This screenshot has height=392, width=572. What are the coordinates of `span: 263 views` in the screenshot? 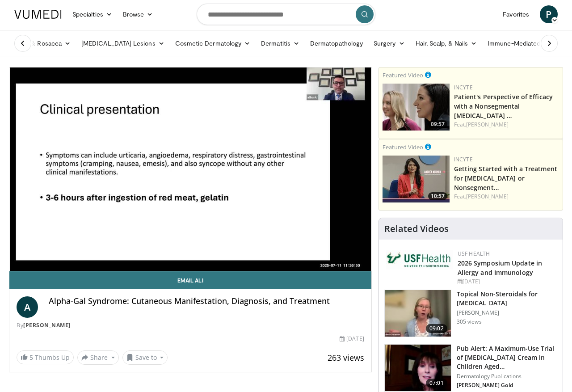 It's located at (346, 357).